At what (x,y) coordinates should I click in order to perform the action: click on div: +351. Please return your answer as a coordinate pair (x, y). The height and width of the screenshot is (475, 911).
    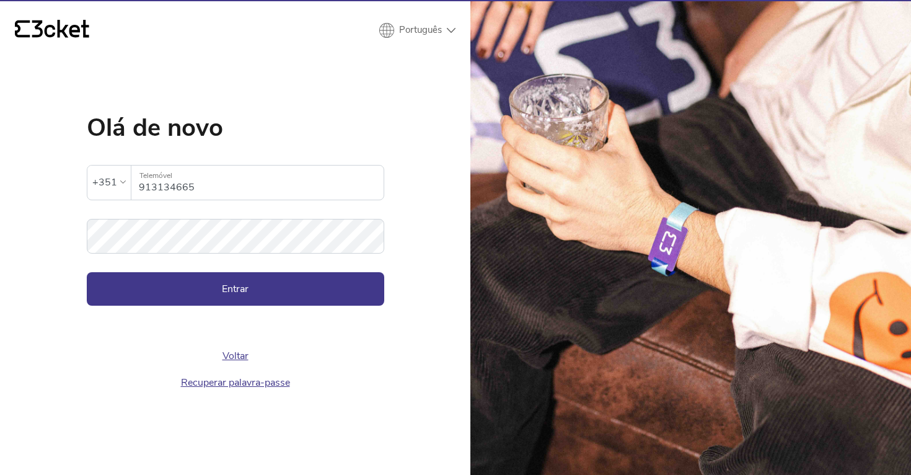
    Looking at the image, I should click on (105, 182).